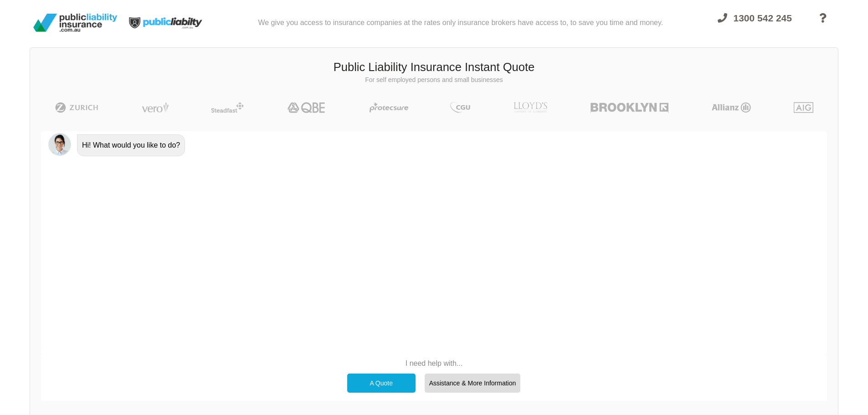  I want to click on img: Vero | Public Liability Insurance, so click(155, 108).